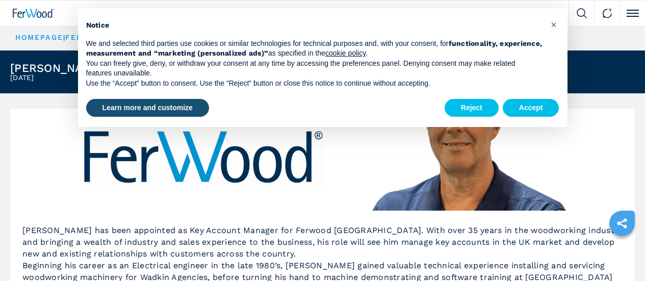 This screenshot has height=281, width=645. I want to click on p: Use the “Accept” button to consent. Use the “Reject” button or close this notice to continue with..., so click(315, 84).